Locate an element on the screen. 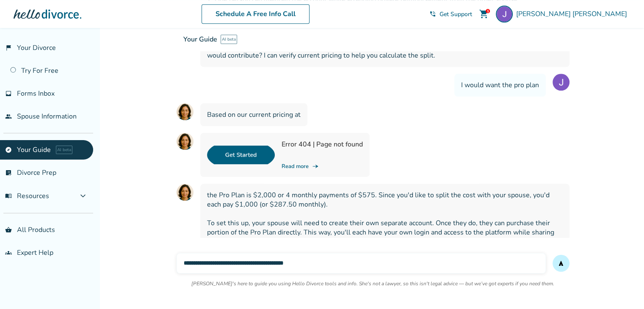  span: list_alt_check is located at coordinates (8, 173).